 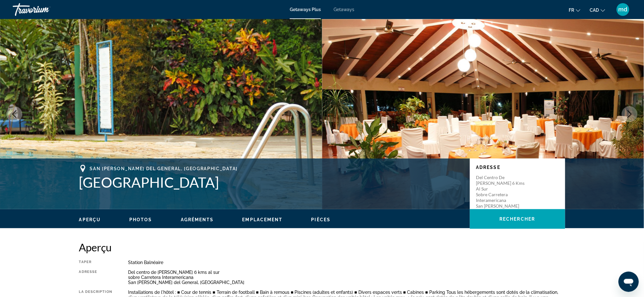 What do you see at coordinates (597, 10) in the screenshot?
I see `button: Change currency` at bounding box center [597, 10].